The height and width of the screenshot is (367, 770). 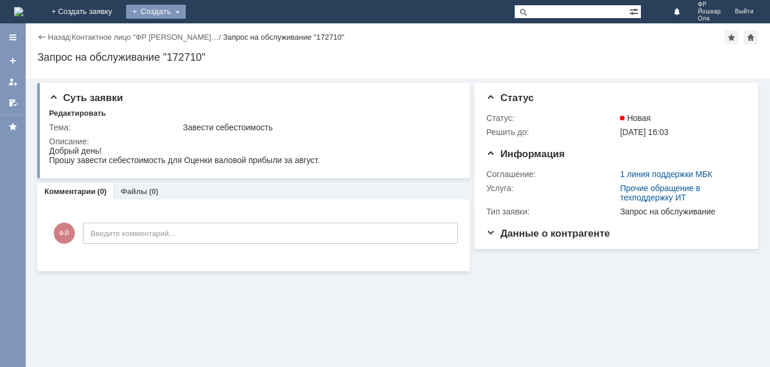 What do you see at coordinates (709, 19) in the screenshot?
I see `span: Ола` at bounding box center [709, 19].